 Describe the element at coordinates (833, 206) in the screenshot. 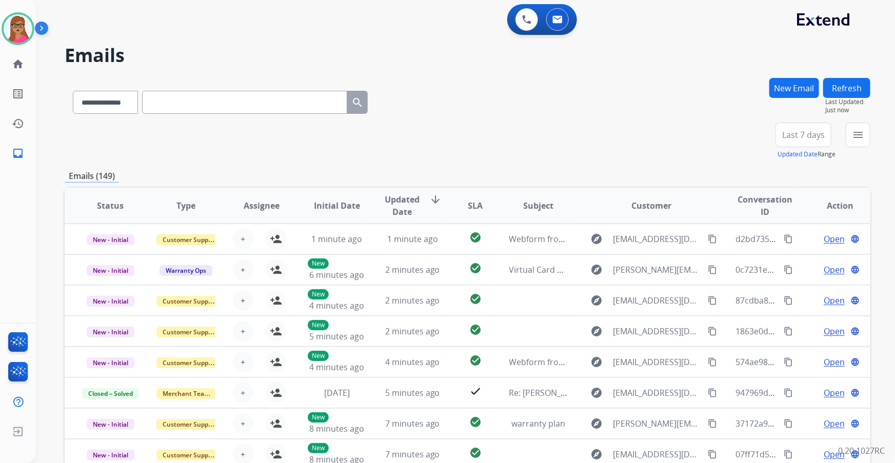

I see `th: Action` at that location.